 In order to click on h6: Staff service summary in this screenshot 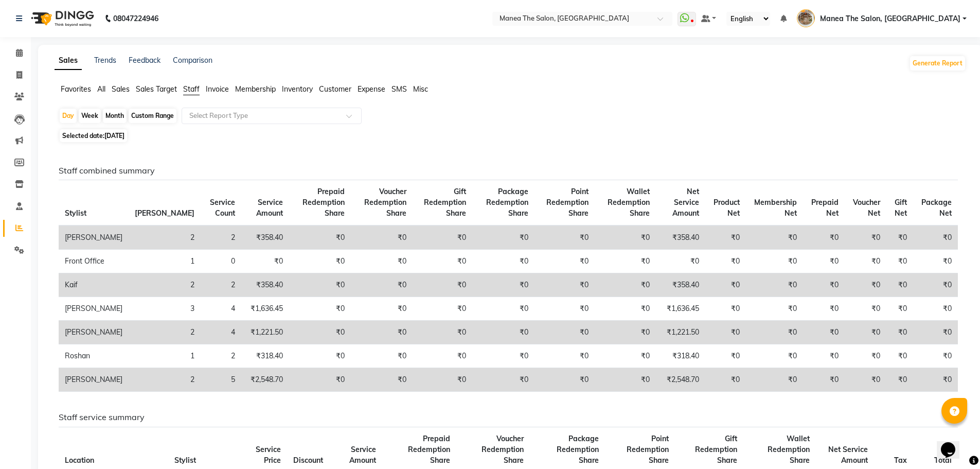, I will do `click(508, 417)`.